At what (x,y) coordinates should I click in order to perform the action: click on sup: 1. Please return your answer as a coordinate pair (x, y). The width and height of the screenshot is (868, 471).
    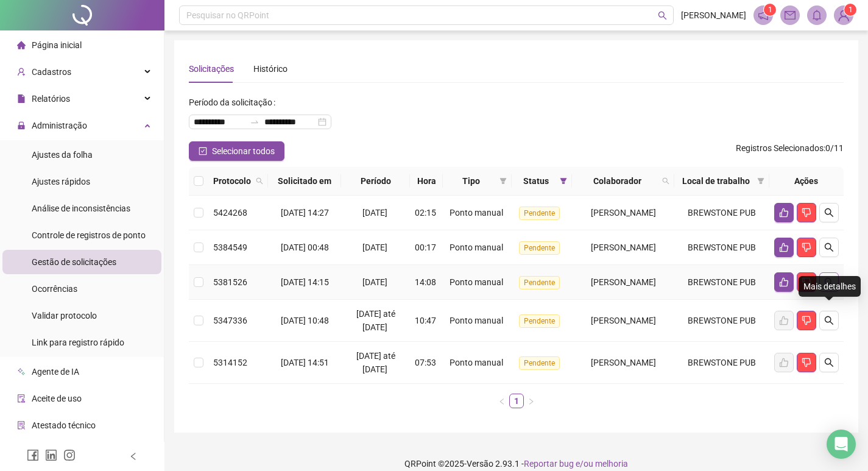
    Looking at the image, I should click on (769, 9).